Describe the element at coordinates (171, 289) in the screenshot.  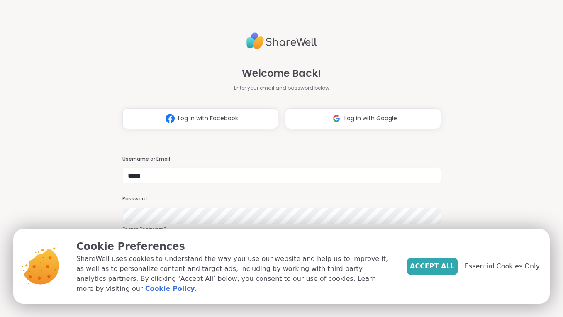
I see `a: Cookie Policy.` at that location.